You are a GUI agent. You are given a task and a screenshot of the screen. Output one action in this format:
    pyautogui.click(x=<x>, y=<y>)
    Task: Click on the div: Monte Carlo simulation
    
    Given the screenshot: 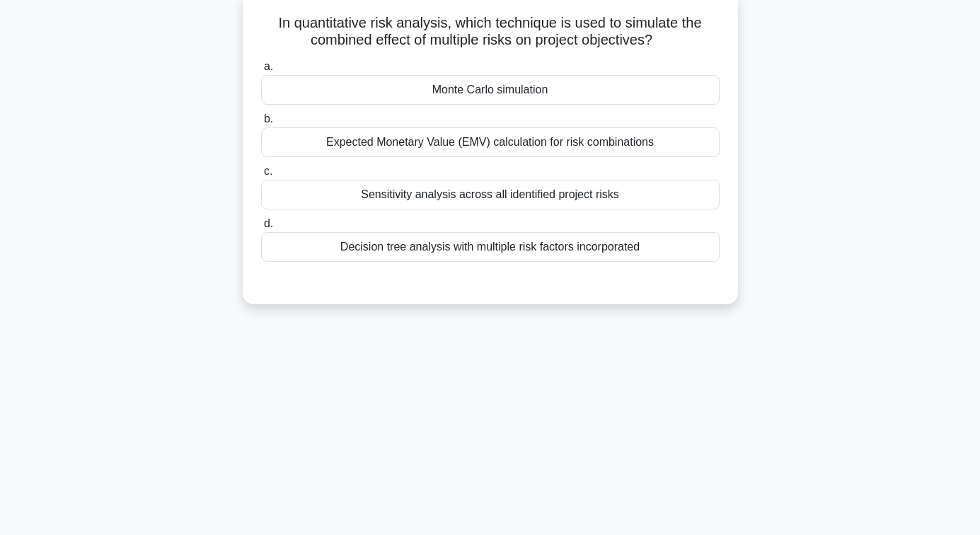 What is the action you would take?
    pyautogui.click(x=491, y=90)
    